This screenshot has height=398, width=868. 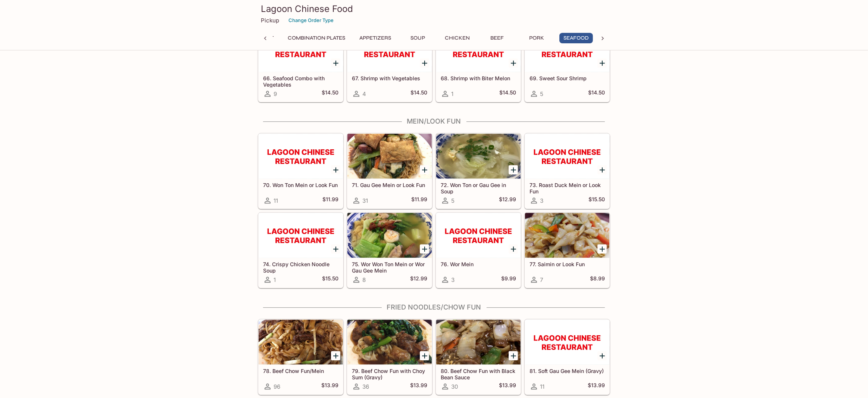 I want to click on h5: 72. Won Ton or Gau Gee in Soup, so click(x=479, y=188).